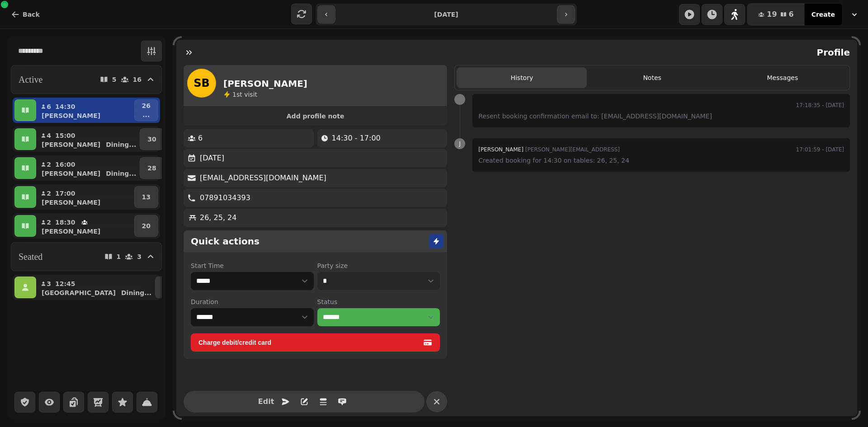 The image size is (868, 427). Describe the element at coordinates (151, 139) in the screenshot. I see `p: 30` at that location.